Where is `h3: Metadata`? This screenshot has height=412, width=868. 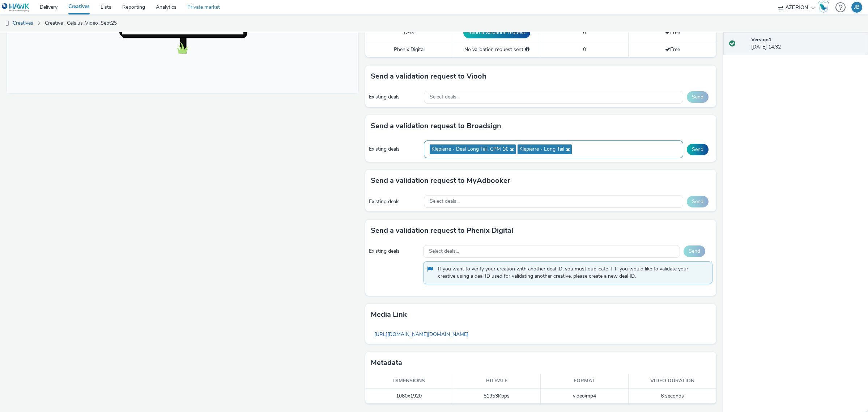
h3: Metadata is located at coordinates (387, 363).